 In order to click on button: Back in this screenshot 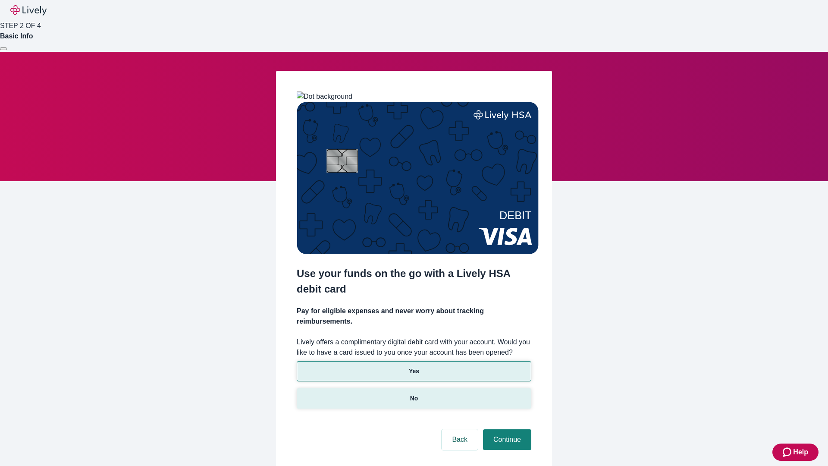, I will do `click(459, 439)`.